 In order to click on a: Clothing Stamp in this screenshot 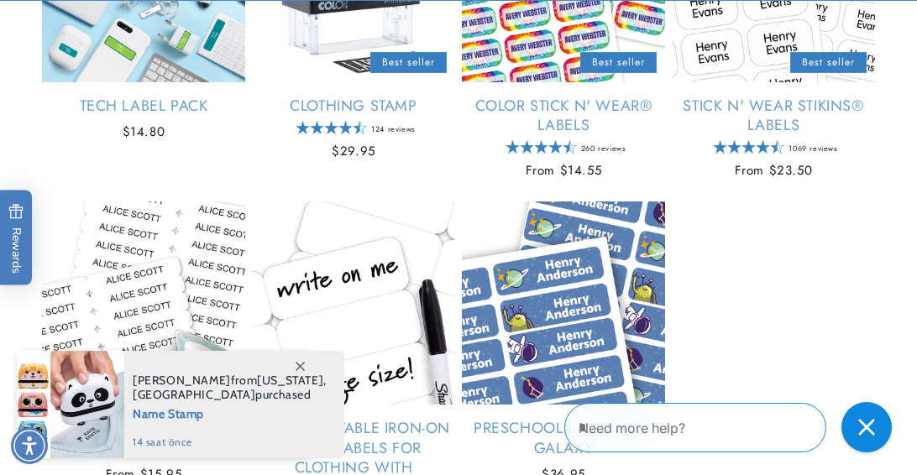, I will do `click(354, 106)`.